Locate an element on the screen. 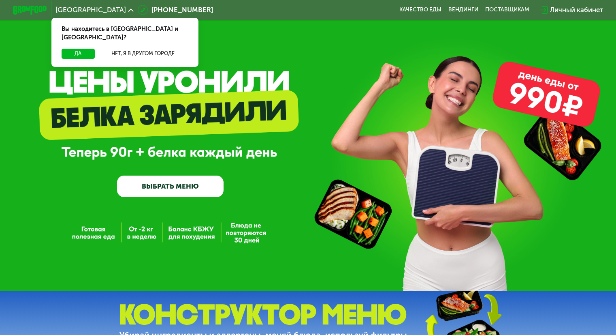 The width and height of the screenshot is (616, 335). div: Личный кабинет is located at coordinates (577, 10).